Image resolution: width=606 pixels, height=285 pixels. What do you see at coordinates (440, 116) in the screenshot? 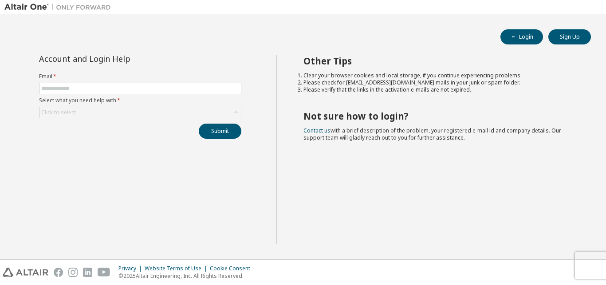
I see `h2: Not sure how to login?` at bounding box center [440, 116].